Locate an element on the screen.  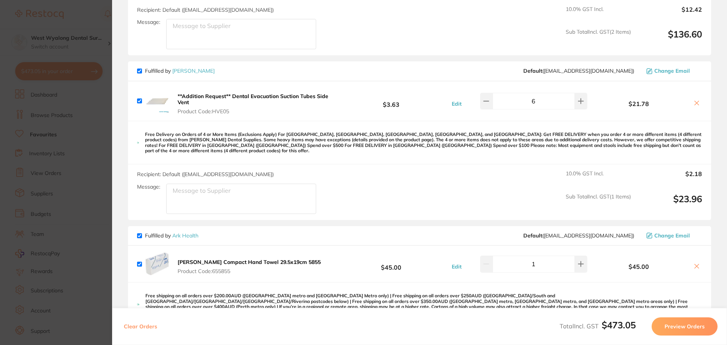
button: Preview Orders is located at coordinates (684, 326).